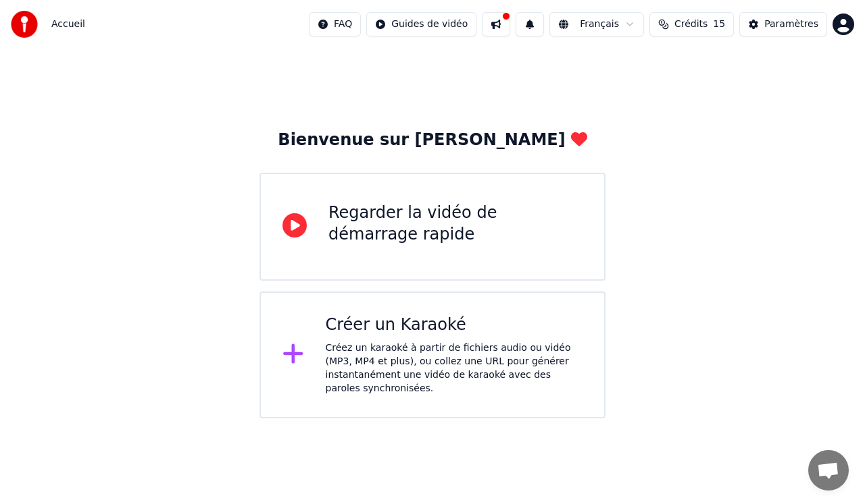  I want to click on span: Crédits, so click(690, 24).